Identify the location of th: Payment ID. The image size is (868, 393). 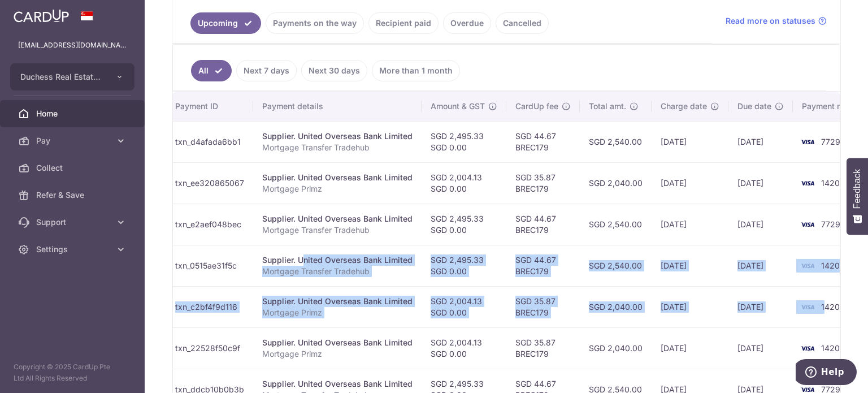
(209, 107).